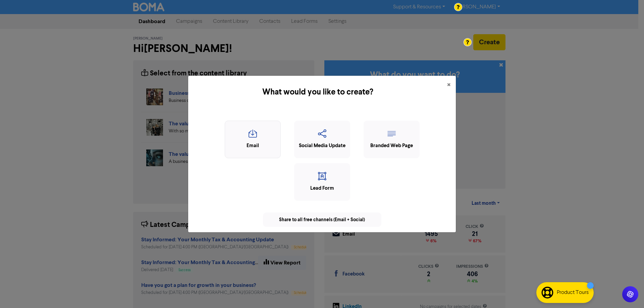  What do you see at coordinates (322, 146) in the screenshot?
I see `div: Social Media Update` at bounding box center [322, 146].